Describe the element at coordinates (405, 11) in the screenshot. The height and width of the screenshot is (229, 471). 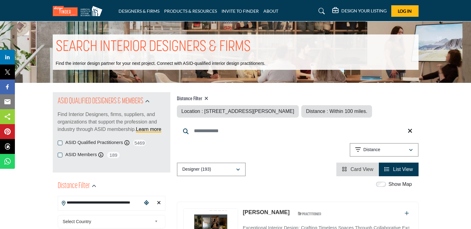
I see `button: Log In` at that location.